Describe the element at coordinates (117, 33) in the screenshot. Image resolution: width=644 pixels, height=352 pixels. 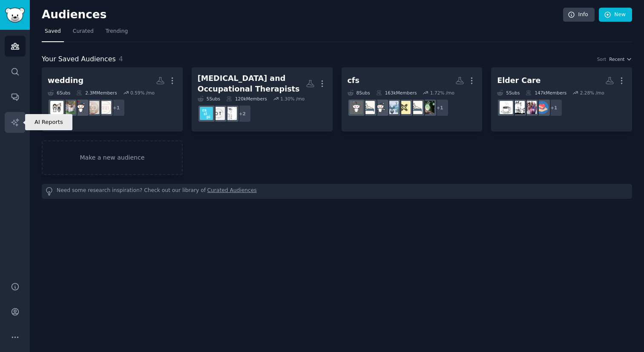
I see `a: Trending` at that location.